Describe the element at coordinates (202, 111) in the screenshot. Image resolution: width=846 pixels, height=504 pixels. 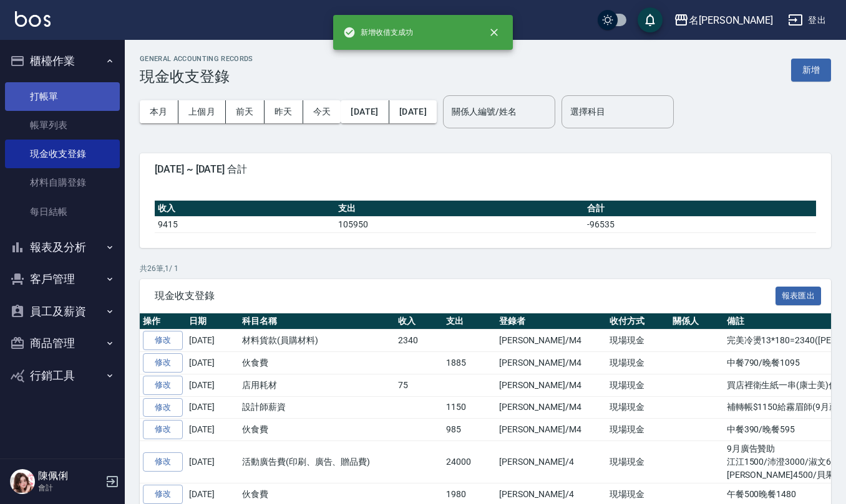
I see `button: 上個月` at that location.